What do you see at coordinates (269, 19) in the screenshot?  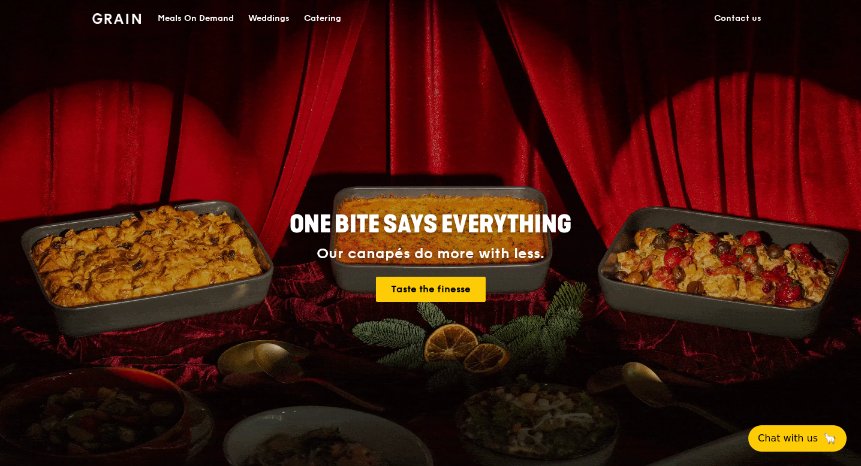 I see `a: Weddings` at bounding box center [269, 19].